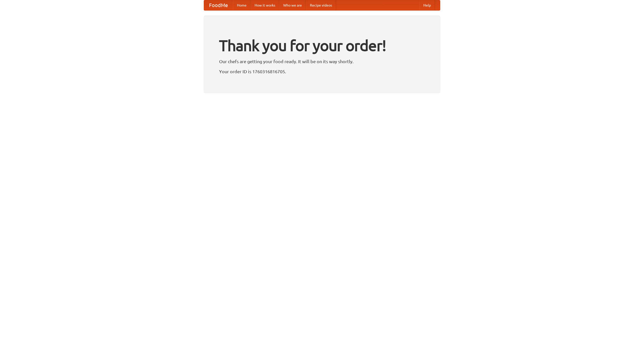 The height and width of the screenshot is (356, 644). I want to click on a: Recipe videos, so click(321, 5).